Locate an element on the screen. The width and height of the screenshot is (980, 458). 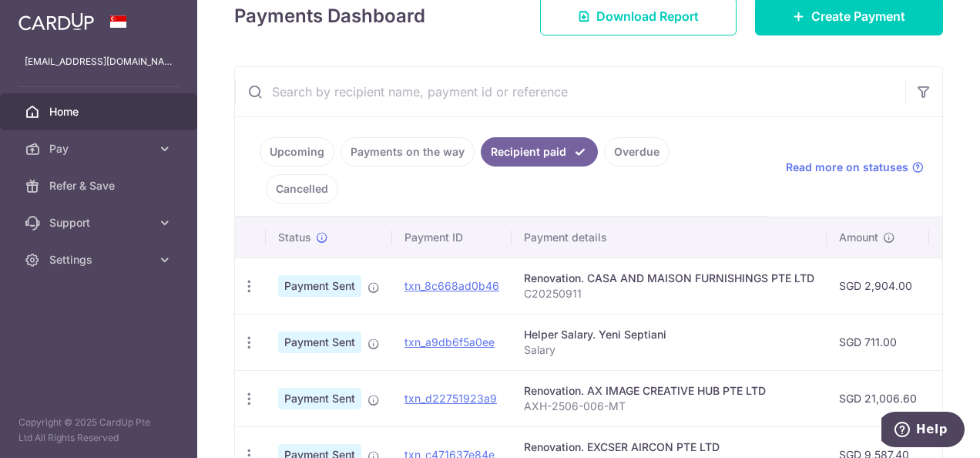
p: Salary is located at coordinates (668, 349).